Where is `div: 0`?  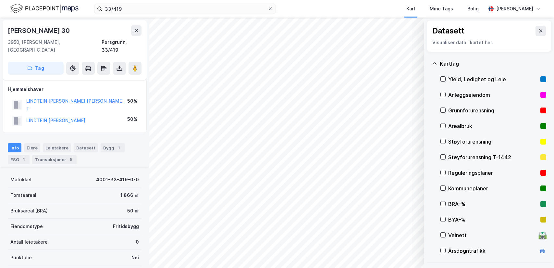
div: 0 is located at coordinates (137, 242).